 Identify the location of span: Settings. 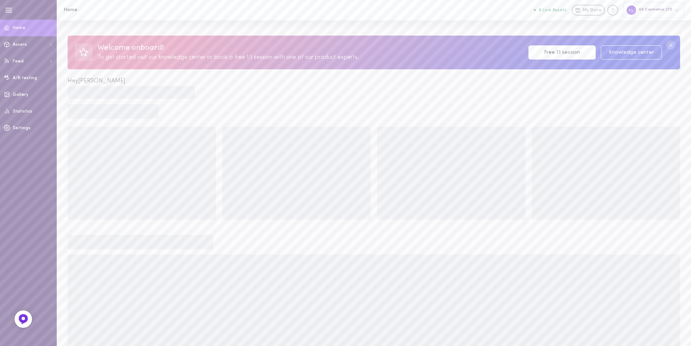
(21, 128).